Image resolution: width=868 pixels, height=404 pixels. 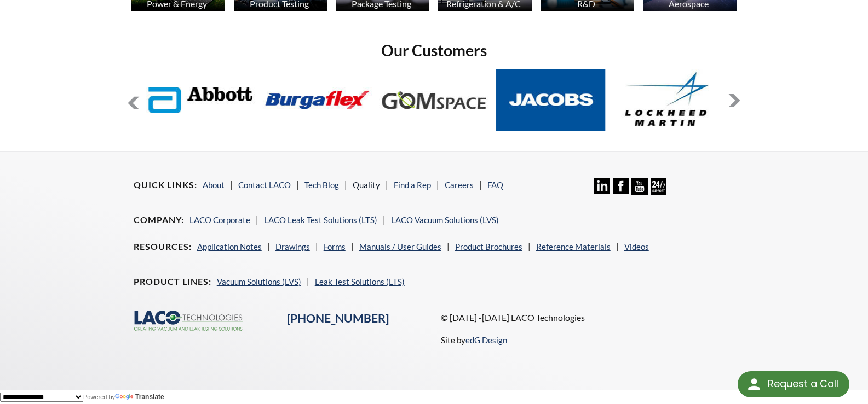 What do you see at coordinates (658, 186) in the screenshot?
I see `img: 24/7 Support Icon` at bounding box center [658, 186].